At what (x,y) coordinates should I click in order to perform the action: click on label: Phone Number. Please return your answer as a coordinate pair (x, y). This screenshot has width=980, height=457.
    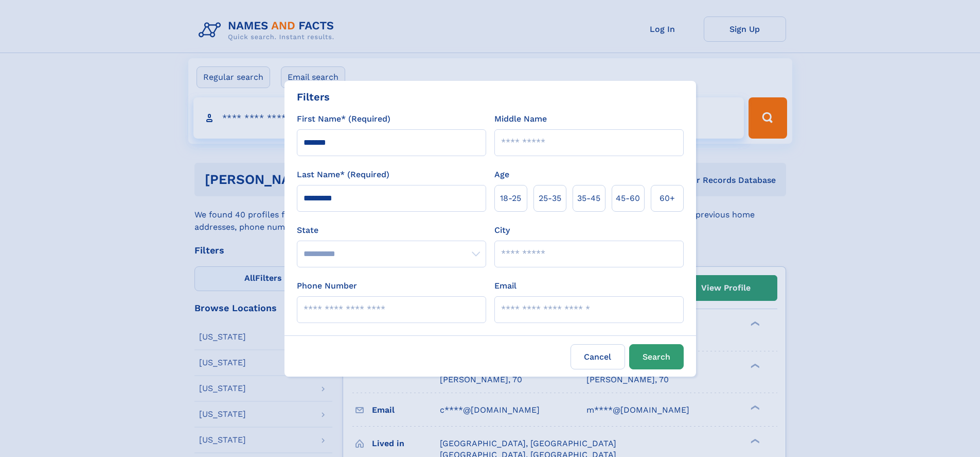
    Looking at the image, I should click on (327, 286).